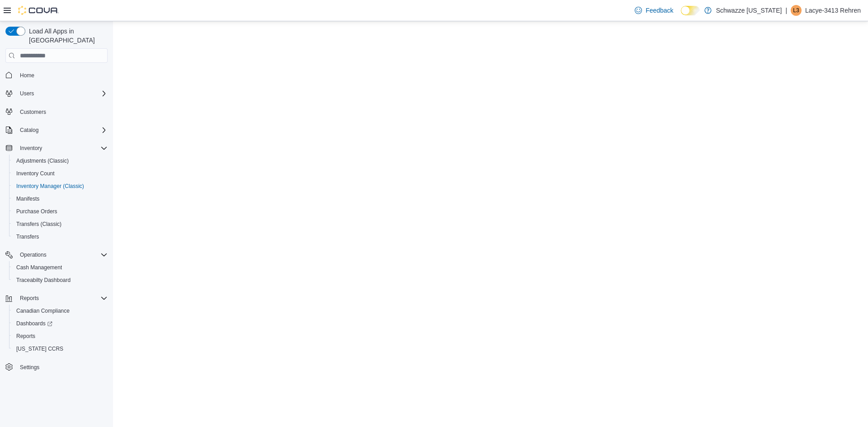  I want to click on button: Traceabilty Dashboard, so click(60, 280).